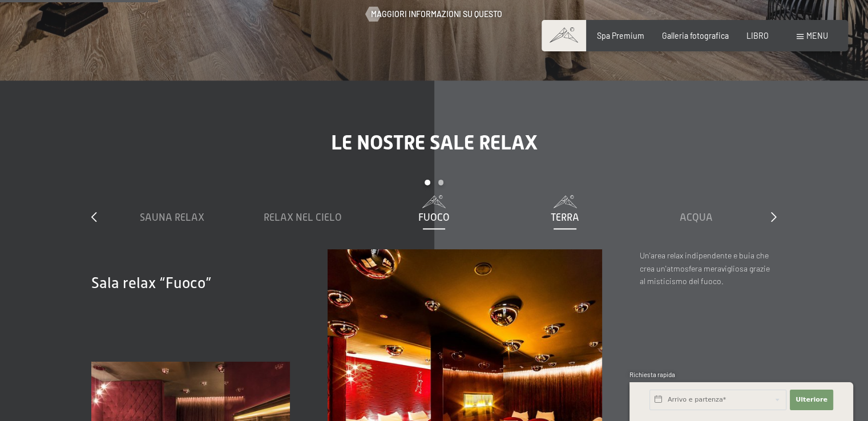 This screenshot has width=868, height=421. Describe the element at coordinates (433, 14) in the screenshot. I see `a: Maggiori informazioni su questo` at that location.